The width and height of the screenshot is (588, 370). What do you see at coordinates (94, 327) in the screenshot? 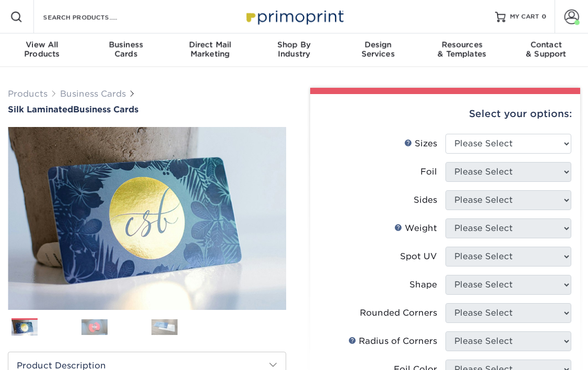
I see `img: Business Cards 03` at bounding box center [94, 327].